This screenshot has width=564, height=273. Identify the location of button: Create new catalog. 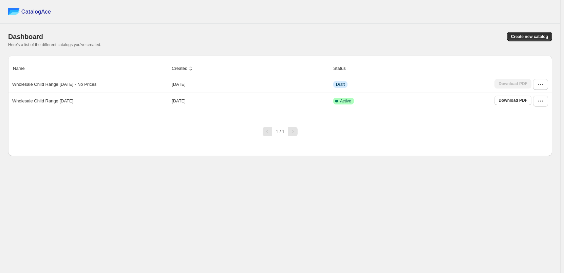
(530, 37).